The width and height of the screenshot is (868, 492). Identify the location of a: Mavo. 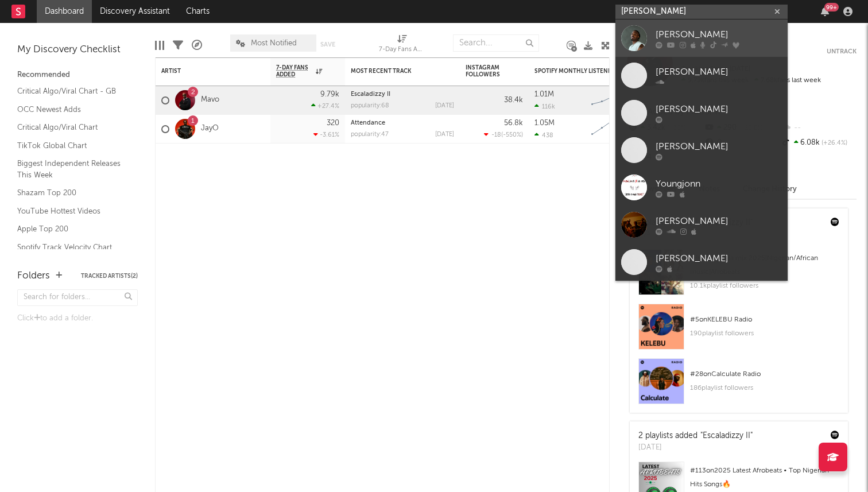
(210, 99).